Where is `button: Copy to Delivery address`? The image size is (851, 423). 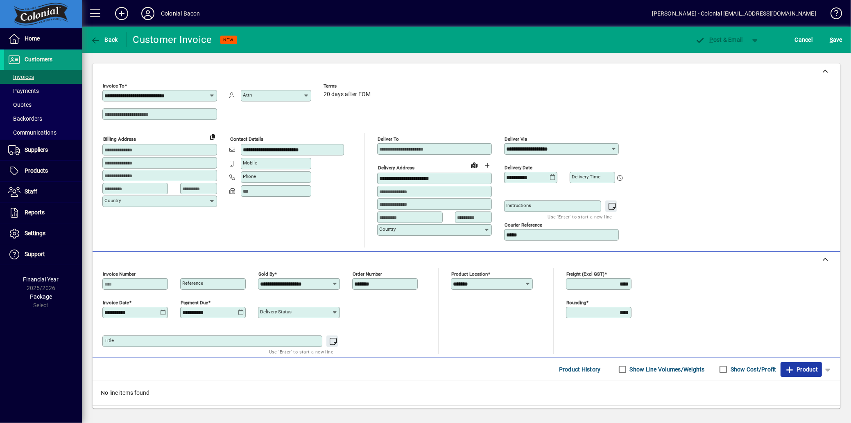 button: Copy to Delivery address is located at coordinates (213, 137).